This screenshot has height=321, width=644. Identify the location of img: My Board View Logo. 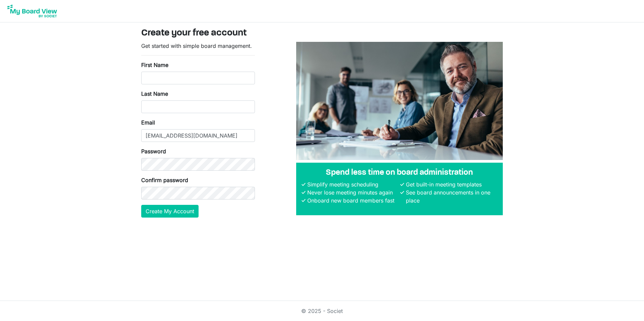
(32, 11).